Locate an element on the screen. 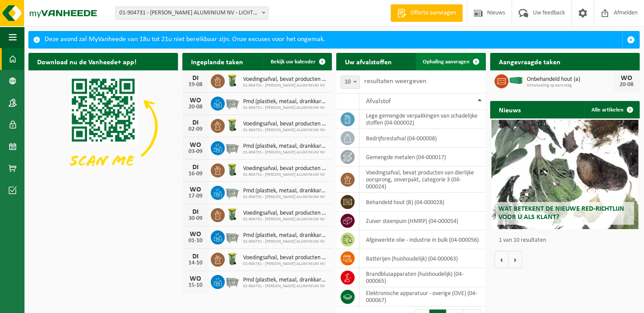 This screenshot has width=644, height=313. td: lege gemengde verpakkingen van schadelijke stoffen (04-000002) is located at coordinates (423, 119).